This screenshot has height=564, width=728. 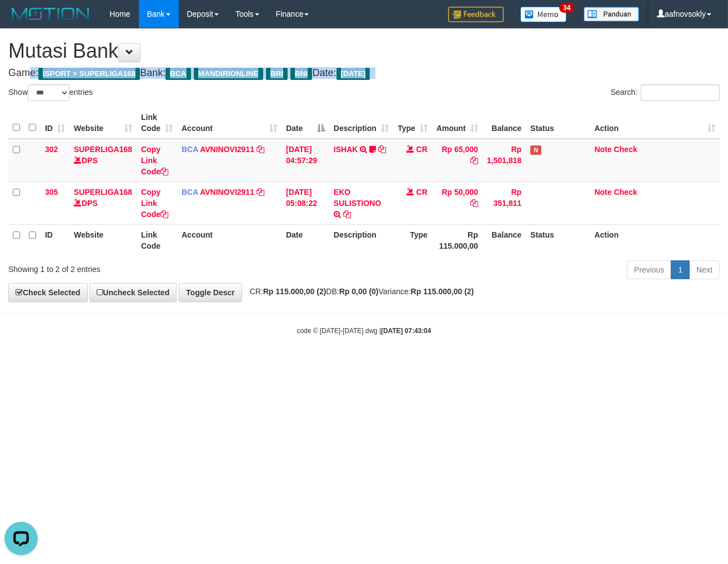 What do you see at coordinates (55, 123) in the screenshot?
I see `th: ID: activate to sort column ascending` at bounding box center [55, 123].